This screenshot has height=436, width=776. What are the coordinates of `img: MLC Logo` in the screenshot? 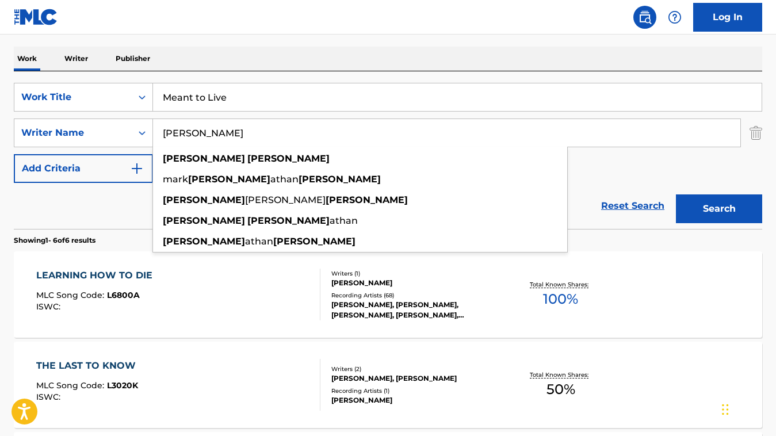 It's located at (36, 17).